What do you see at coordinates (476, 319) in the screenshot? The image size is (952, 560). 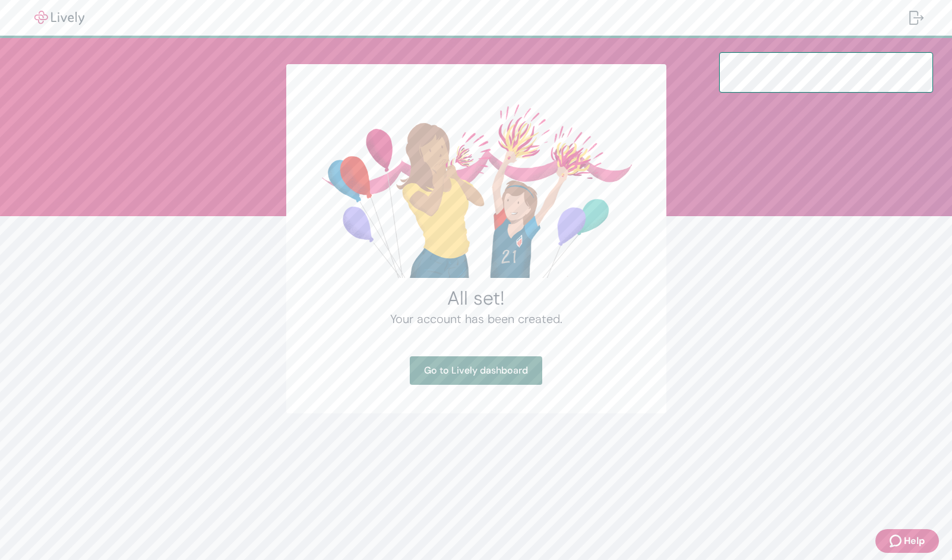 I see `h4: Your account has been created.` at bounding box center [476, 319].